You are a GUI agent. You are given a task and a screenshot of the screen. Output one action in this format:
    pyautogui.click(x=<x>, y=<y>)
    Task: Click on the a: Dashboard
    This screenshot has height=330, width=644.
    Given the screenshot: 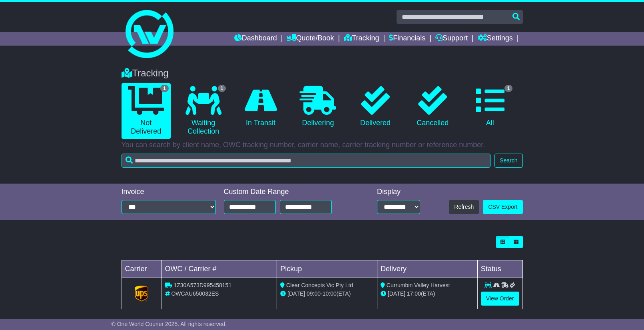 What is the action you would take?
    pyautogui.click(x=256, y=39)
    